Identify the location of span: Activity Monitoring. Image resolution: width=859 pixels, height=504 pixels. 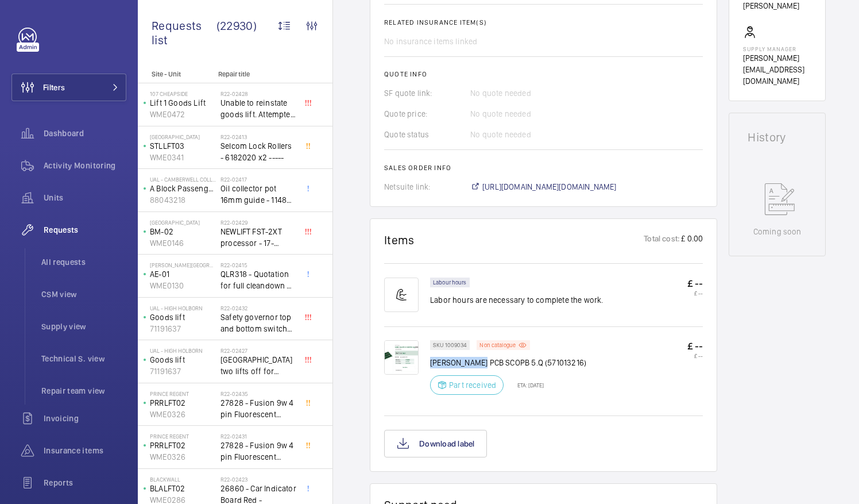
(85, 165).